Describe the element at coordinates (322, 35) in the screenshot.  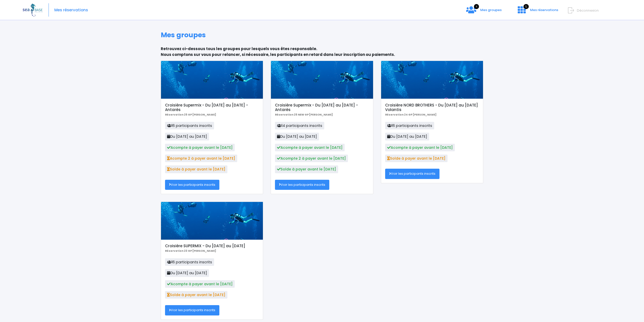
I see `h1: Mes groupes` at that location.